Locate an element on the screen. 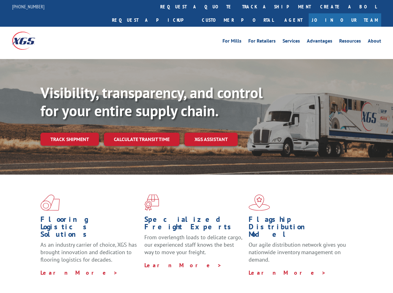  a: Request a pickup is located at coordinates (152, 20).